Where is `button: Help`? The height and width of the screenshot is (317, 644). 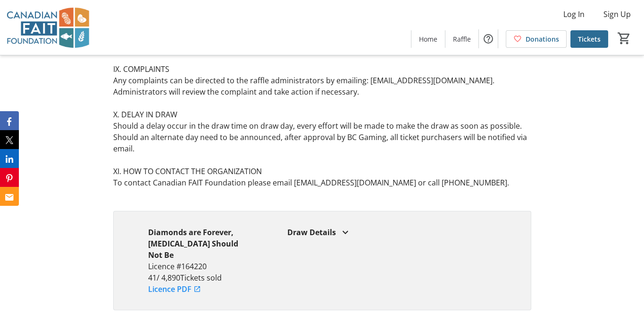
button: Help is located at coordinates (488, 38).